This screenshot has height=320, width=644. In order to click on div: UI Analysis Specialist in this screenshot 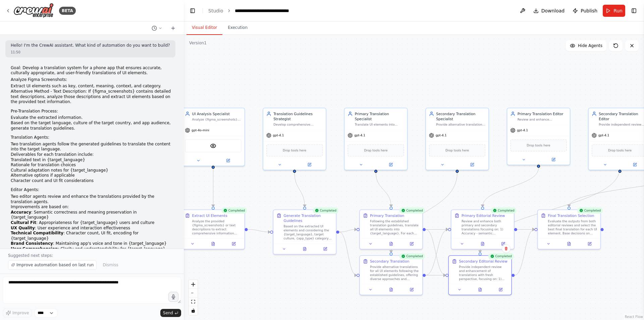, I will do `click(216, 113)`.